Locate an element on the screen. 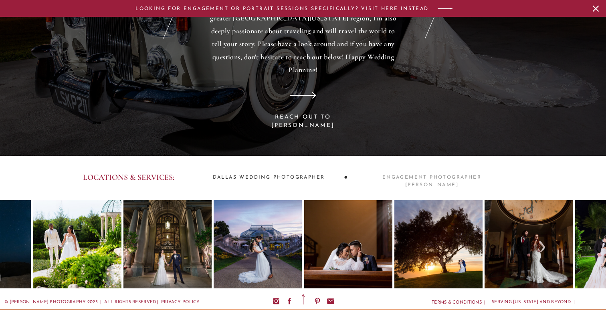  h3: DALLAS wedding photographer is located at coordinates (269, 178).